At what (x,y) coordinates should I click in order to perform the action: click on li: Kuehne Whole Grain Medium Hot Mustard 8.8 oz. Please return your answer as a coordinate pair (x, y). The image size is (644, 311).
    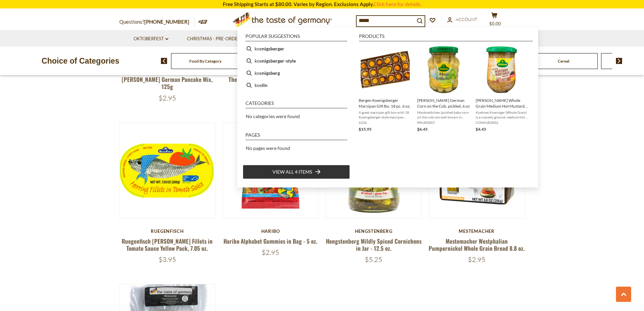
    Looking at the image, I should click on (502, 89).